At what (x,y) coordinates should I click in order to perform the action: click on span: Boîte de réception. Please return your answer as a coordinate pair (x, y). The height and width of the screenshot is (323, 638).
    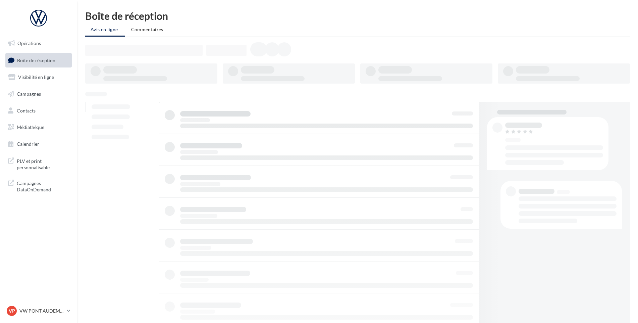
    Looking at the image, I should click on (36, 60).